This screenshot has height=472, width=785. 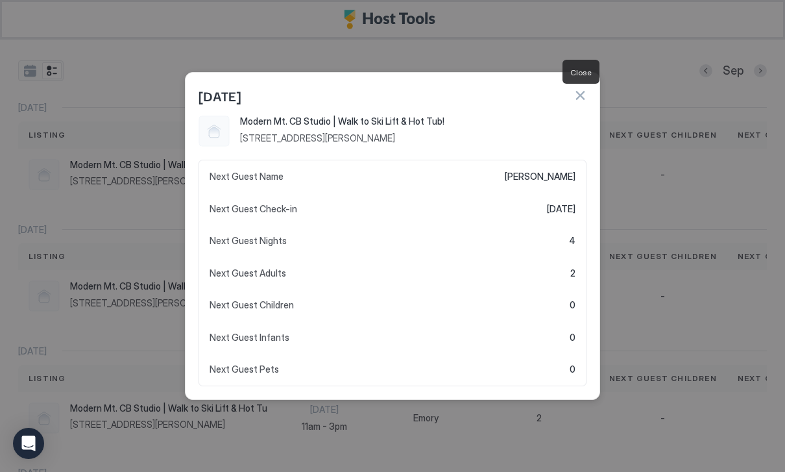 What do you see at coordinates (572, 241) in the screenshot?
I see `span: 4` at bounding box center [572, 241].